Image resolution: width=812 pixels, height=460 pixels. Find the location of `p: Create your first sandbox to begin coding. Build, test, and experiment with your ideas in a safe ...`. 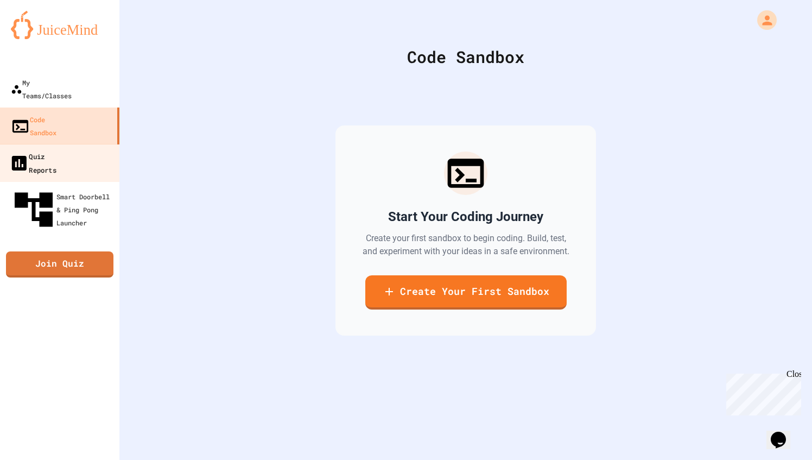

p: Create your first sandbox to begin coding. Build, test, and experiment with your ideas in a safe ... is located at coordinates (466, 245).